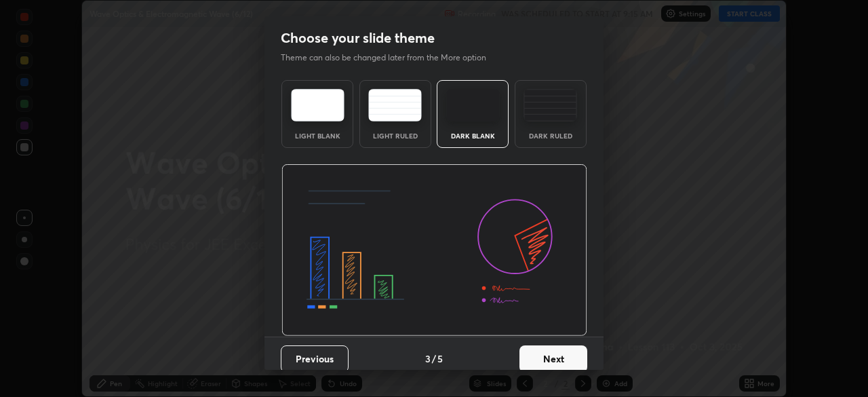 This screenshot has width=868, height=397. What do you see at coordinates (473, 105) in the screenshot?
I see `img: darkTheme.f0cc69e5.svg` at bounding box center [473, 105].